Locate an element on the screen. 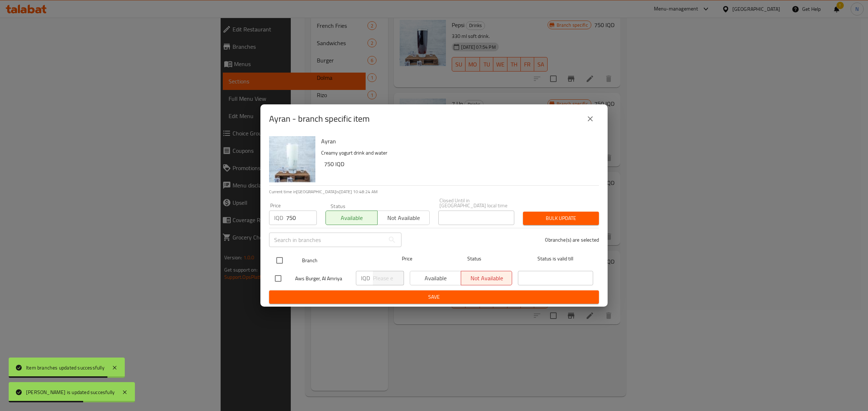  button: close is located at coordinates (590, 119).